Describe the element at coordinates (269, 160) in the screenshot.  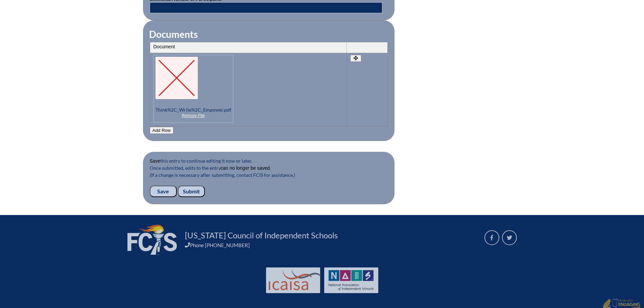
I see `p: this entry to continue editing it now or later.` at that location.